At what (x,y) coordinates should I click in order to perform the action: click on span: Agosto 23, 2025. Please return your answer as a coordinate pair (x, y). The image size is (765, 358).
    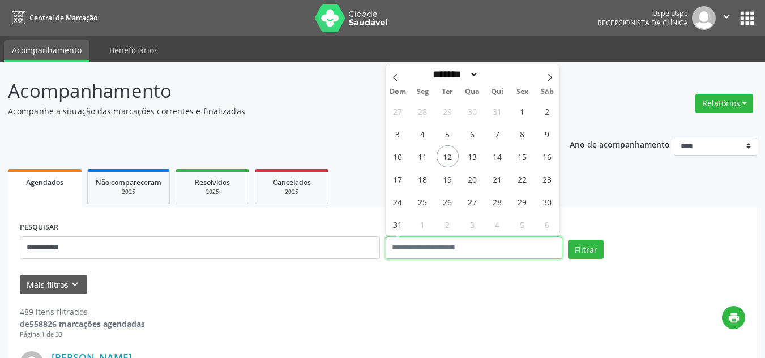
    Looking at the image, I should click on (547, 179).